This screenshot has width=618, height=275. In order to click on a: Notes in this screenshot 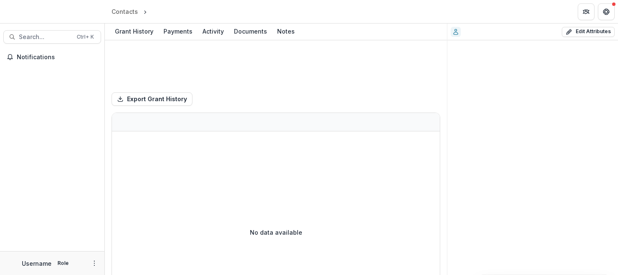, I will do `click(286, 31)`.